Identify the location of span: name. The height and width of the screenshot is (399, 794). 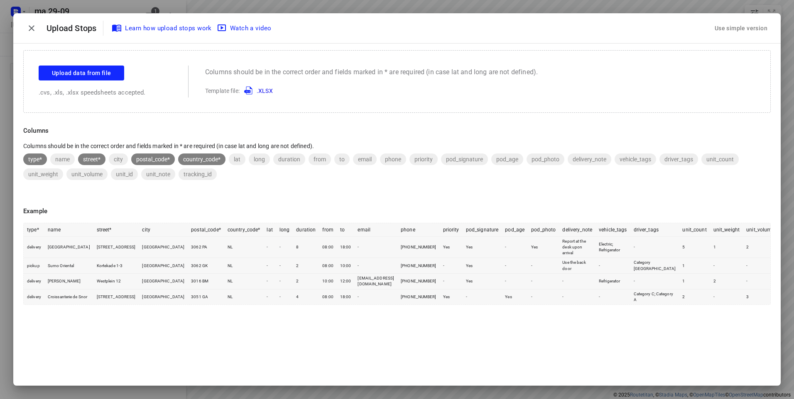
(62, 159).